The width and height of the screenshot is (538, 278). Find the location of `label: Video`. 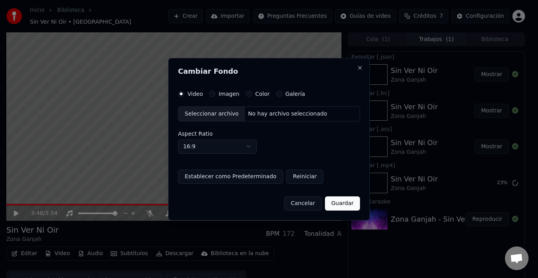

label: Video is located at coordinates (195, 94).